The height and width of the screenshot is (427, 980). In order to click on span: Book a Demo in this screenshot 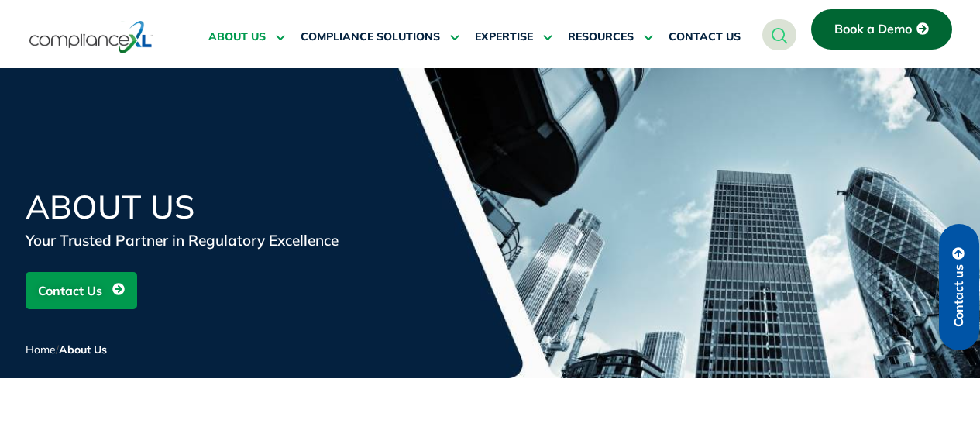, I will do `click(874, 29)`.